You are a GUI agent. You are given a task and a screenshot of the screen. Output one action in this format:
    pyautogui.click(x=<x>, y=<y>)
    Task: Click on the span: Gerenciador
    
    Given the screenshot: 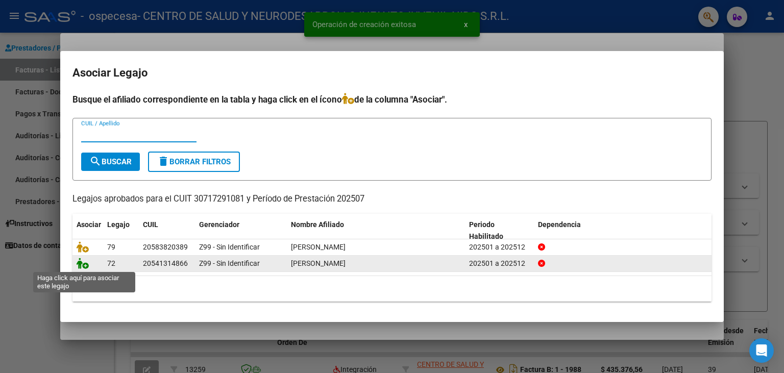 What is the action you would take?
    pyautogui.click(x=219, y=225)
    